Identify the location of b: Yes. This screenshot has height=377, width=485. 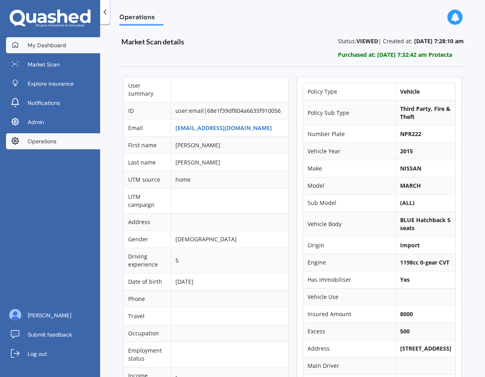
(405, 279).